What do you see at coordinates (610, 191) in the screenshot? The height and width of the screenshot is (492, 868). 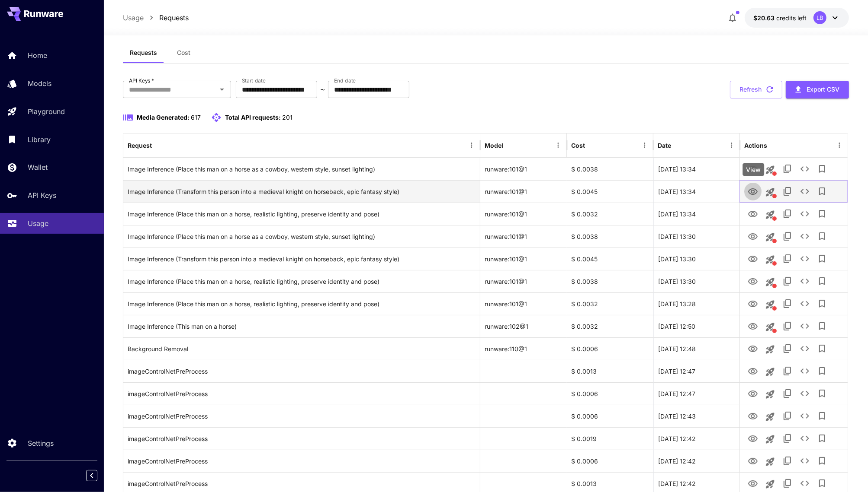 I see `div: $ 0.0045` at bounding box center [610, 191].